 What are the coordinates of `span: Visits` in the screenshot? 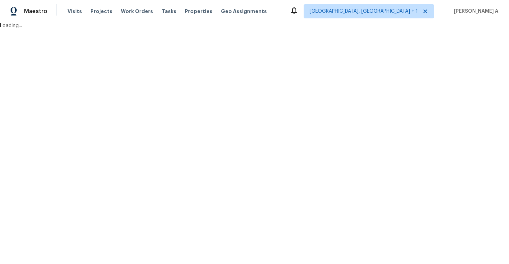 It's located at (75, 11).